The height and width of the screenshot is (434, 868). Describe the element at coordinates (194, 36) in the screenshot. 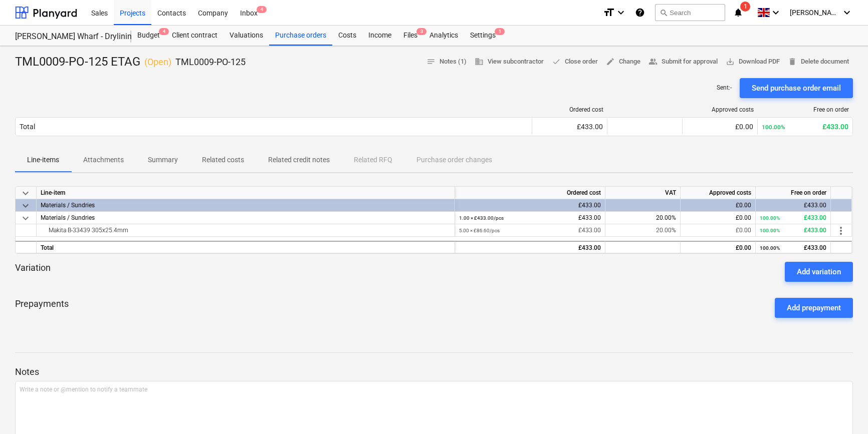

I see `div: Client contract` at that location.